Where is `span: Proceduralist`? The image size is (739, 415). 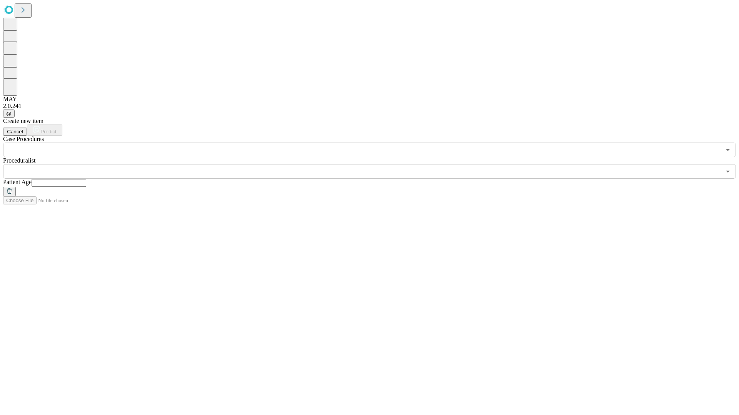 span: Proceduralist is located at coordinates (19, 160).